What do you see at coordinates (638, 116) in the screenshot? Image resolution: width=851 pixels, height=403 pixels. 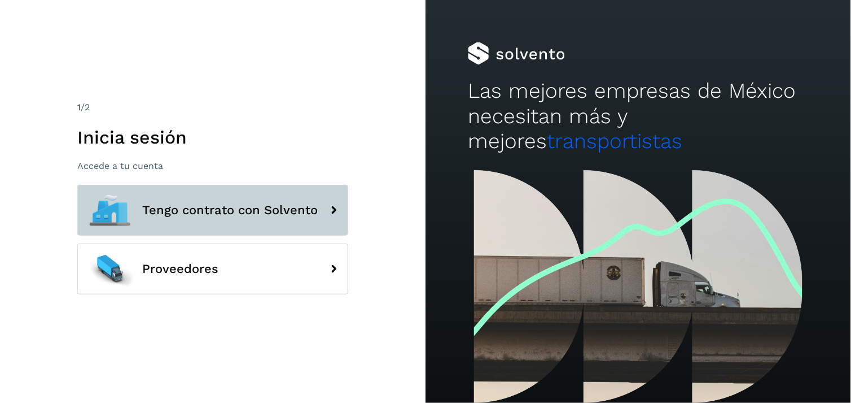 I see `h2: Las mejores empresas de México necesitan más y mejores` at bounding box center [638, 116].